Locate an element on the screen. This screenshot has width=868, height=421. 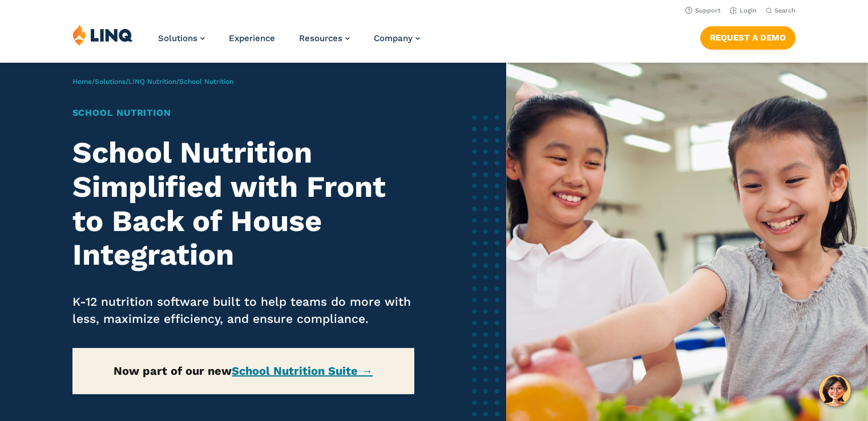
span: Solutions is located at coordinates (177, 38).